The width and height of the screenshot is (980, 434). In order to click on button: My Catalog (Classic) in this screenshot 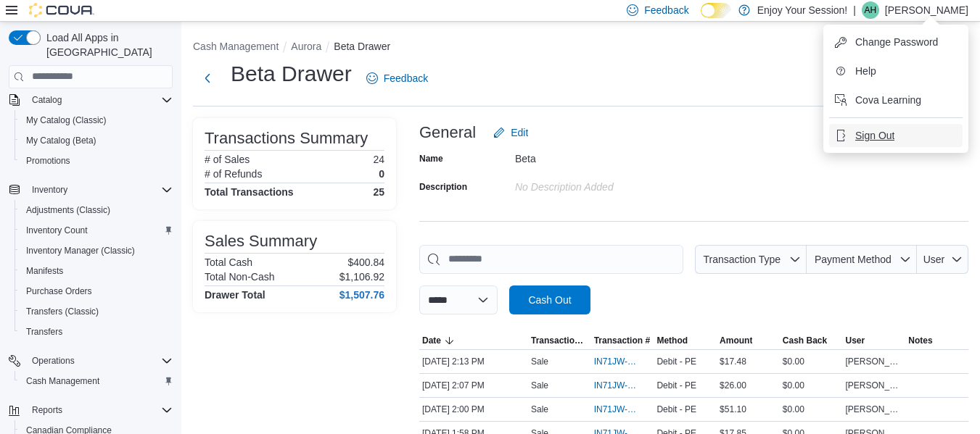, I will do `click(96, 120)`.